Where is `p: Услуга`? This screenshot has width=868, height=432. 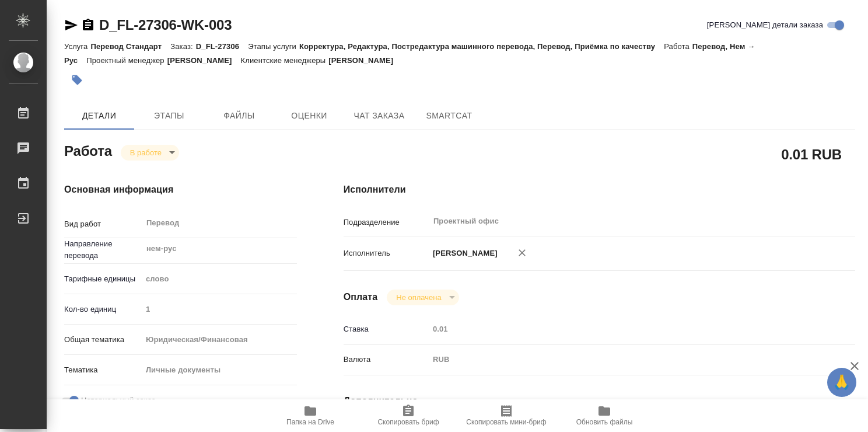 p: Услуга is located at coordinates (77, 46).